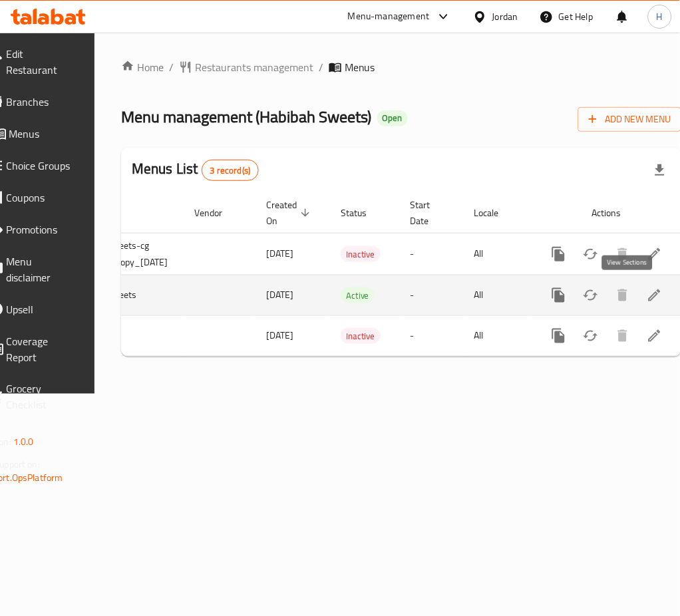 This screenshot has width=680, height=616. What do you see at coordinates (195, 170) in the screenshot?
I see `h2: Menus List` at bounding box center [195, 170].